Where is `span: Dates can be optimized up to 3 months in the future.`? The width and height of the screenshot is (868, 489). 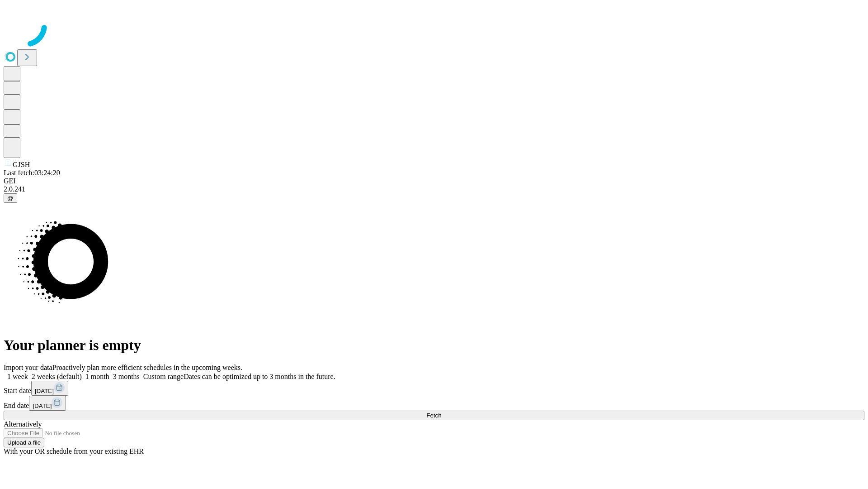 span: Dates can be optimized up to 3 months in the future. is located at coordinates (259, 376).